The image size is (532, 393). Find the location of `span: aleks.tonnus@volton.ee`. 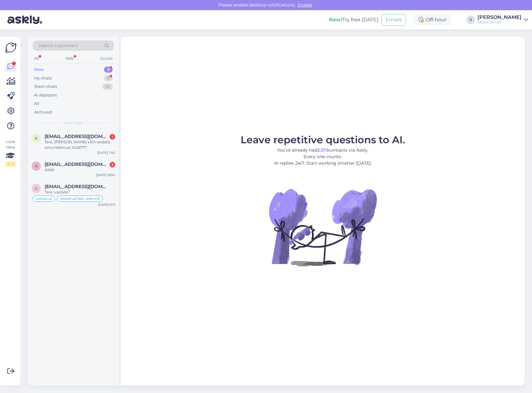

span: aleks.tonnus@volton.ee is located at coordinates (77, 165).